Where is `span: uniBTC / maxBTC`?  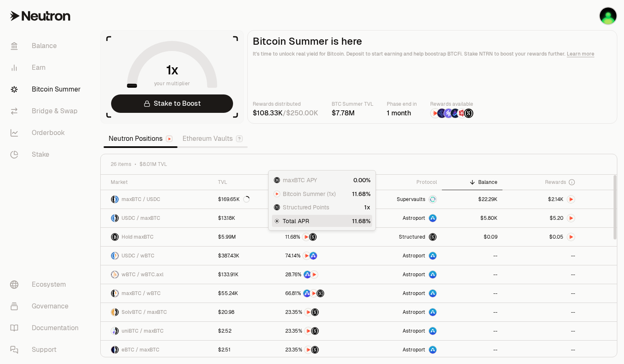 span: uniBTC / maxBTC is located at coordinates (142, 331).